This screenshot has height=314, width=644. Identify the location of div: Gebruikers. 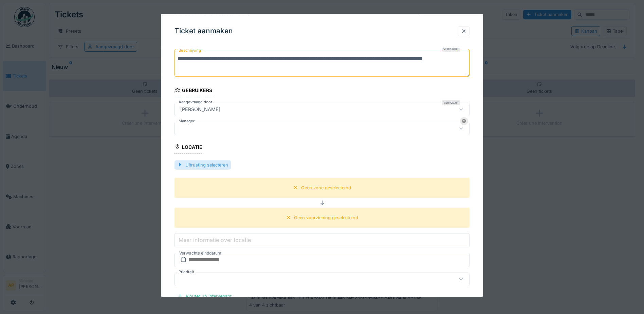
(193, 91).